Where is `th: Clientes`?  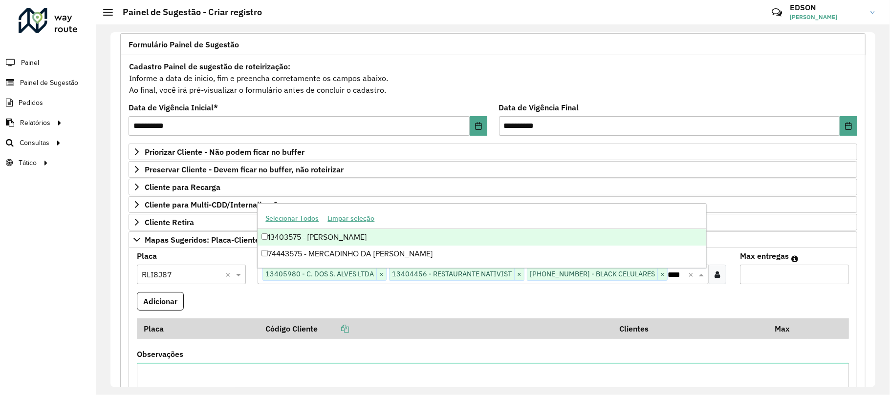 th: Clientes is located at coordinates (690, 329).